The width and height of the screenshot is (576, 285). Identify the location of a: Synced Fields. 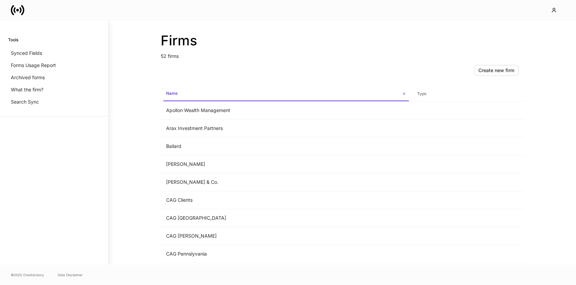
(54, 53).